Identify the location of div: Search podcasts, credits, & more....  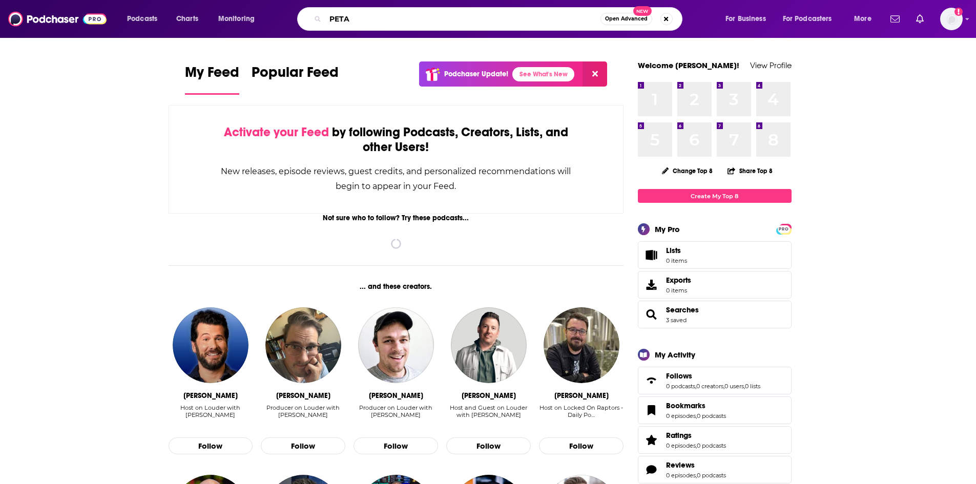
(500, 19).